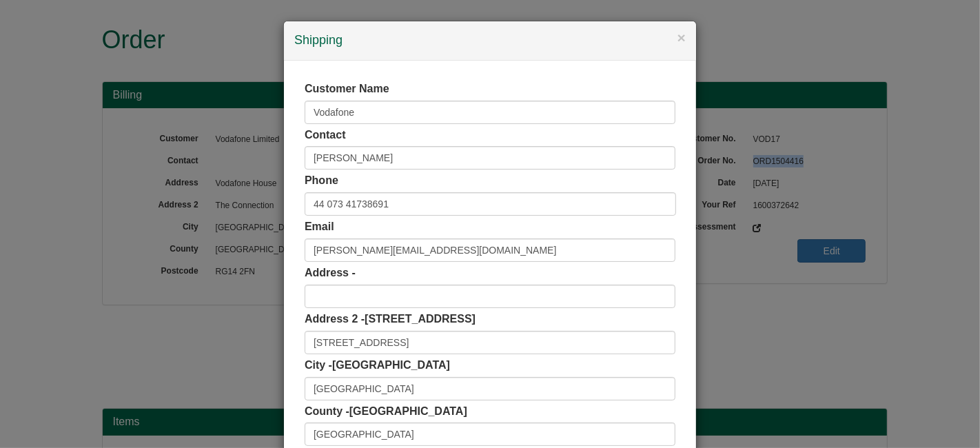 The height and width of the screenshot is (448, 980). What do you see at coordinates (321, 181) in the screenshot?
I see `label: Phone` at bounding box center [321, 181].